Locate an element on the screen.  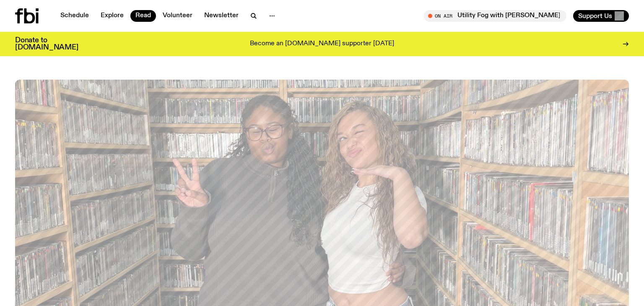
a: Schedule is located at coordinates (75, 16).